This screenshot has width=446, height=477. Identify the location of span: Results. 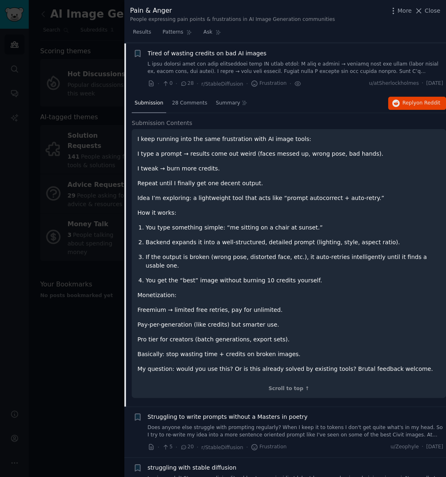
(142, 32).